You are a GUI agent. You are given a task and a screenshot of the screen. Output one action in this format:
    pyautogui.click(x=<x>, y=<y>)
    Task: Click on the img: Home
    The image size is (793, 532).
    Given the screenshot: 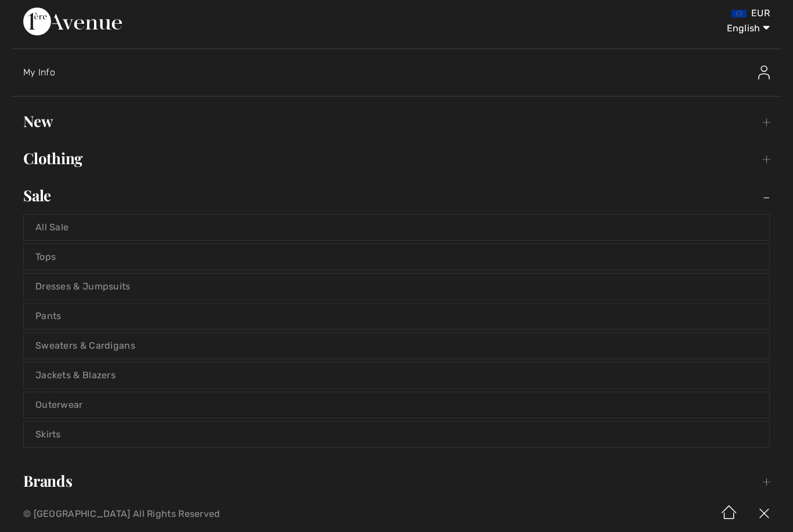 What is the action you would take?
    pyautogui.click(x=729, y=514)
    